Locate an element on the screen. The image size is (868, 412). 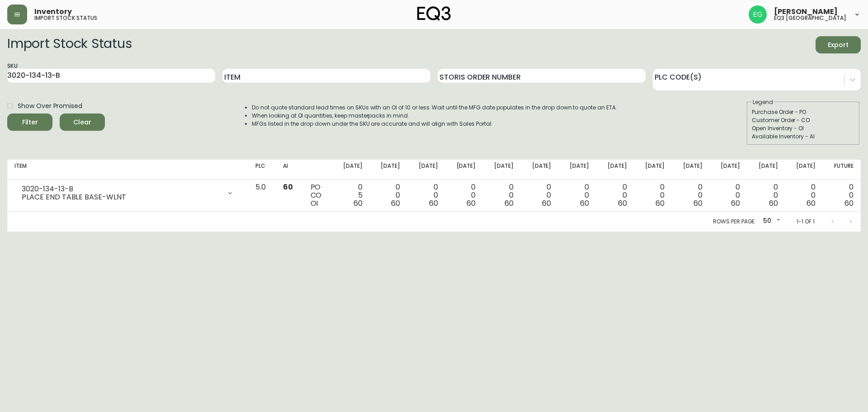
div: Purchase Order - PO is located at coordinates (803, 112).